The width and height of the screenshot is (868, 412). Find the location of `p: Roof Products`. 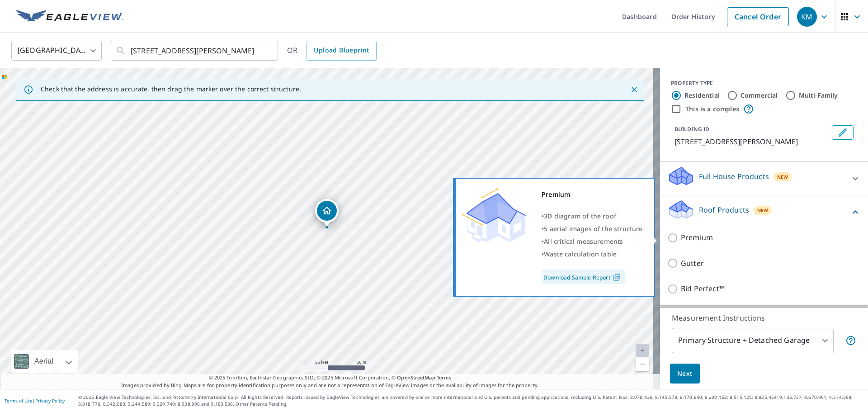

p: Roof Products is located at coordinates (724, 210).